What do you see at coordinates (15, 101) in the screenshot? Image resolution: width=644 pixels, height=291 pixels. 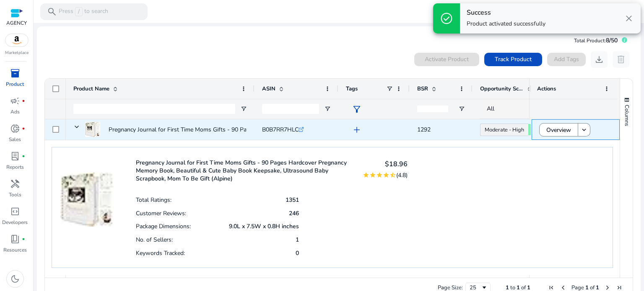 I see `span: campaign` at bounding box center [15, 101].